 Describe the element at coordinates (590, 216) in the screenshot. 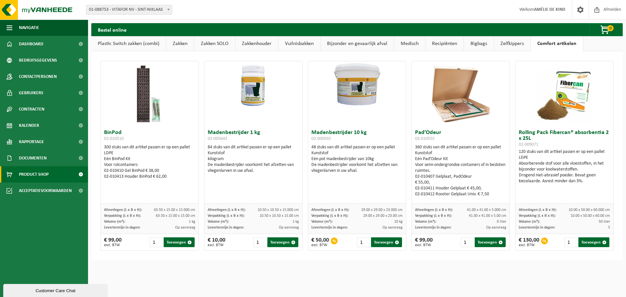

I see `span: 10.00 x 50.00 x 60.00 cm` at that location.